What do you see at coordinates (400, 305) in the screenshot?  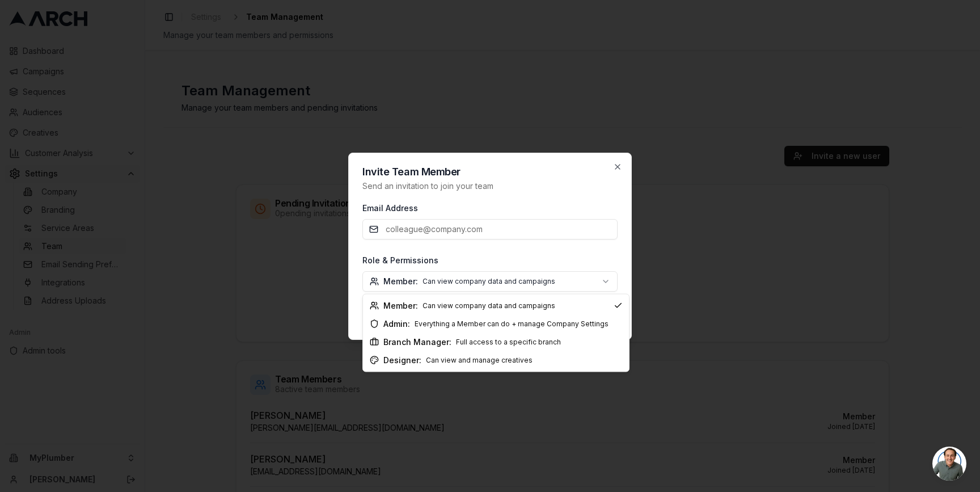 I see `span: Member:` at bounding box center [400, 305].